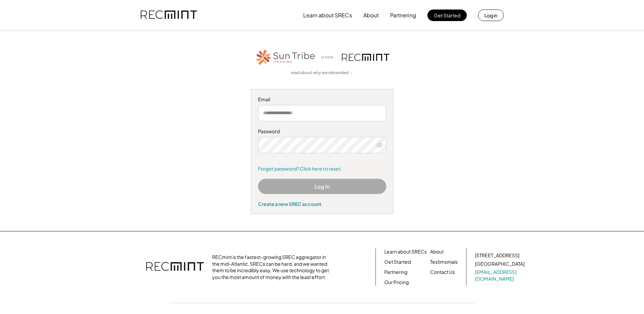 The image size is (644, 314). I want to click on button: Get Started, so click(447, 15).